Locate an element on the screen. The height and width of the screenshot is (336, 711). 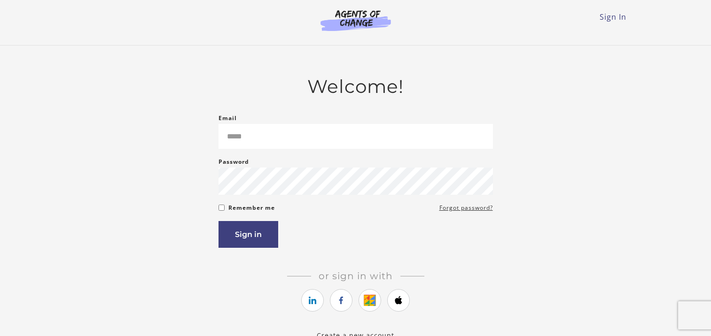
a: https://courses.thinkific.com/users/auth/apple?ss%5Breferral%5D=&ss%5Buser_return_to%5D=&ss%5Bvis... is located at coordinates (398, 301).